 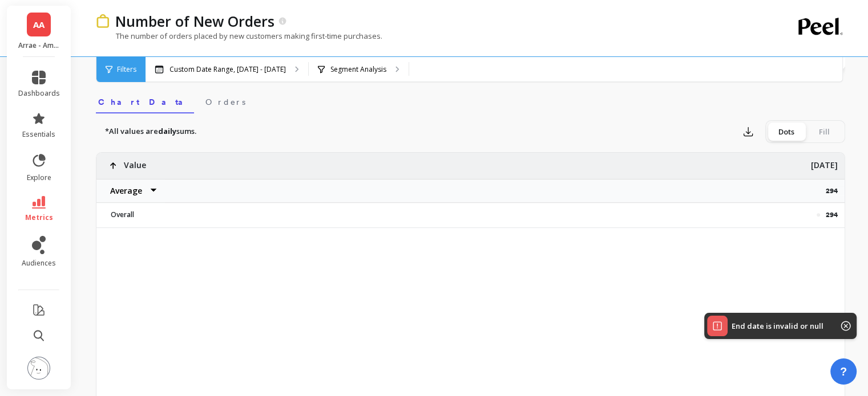 I want to click on span: audiences, so click(x=39, y=263).